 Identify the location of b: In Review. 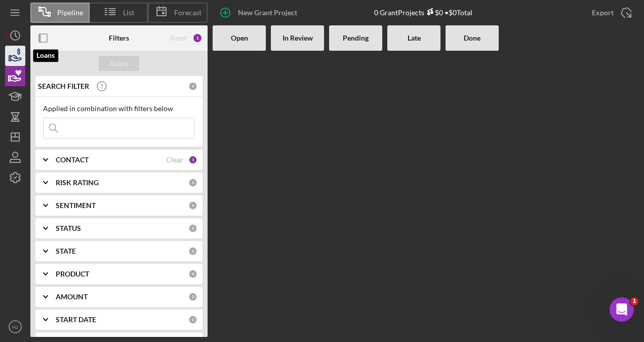
(298, 38).